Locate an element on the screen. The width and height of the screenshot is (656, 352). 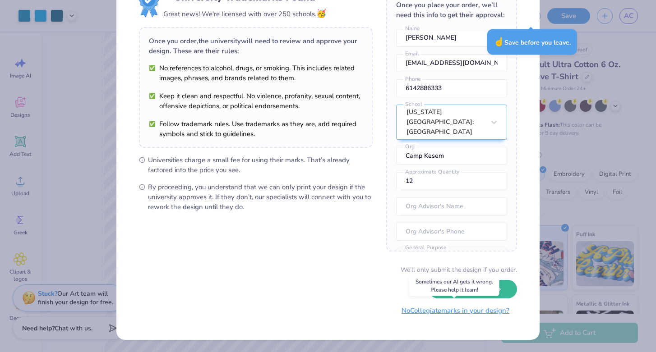
div: Great news! We're licensed with over 250 schools. is located at coordinates (244, 14).